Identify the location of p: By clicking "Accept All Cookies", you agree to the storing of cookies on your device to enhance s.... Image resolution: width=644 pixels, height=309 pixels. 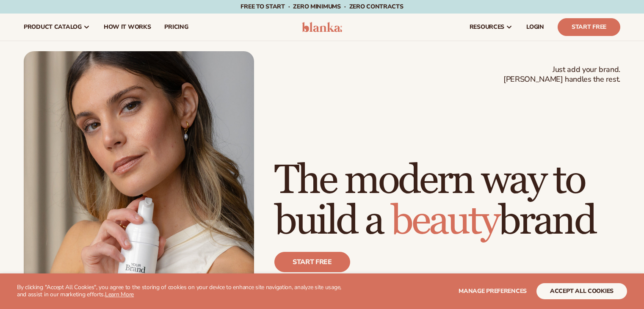
(184, 292).